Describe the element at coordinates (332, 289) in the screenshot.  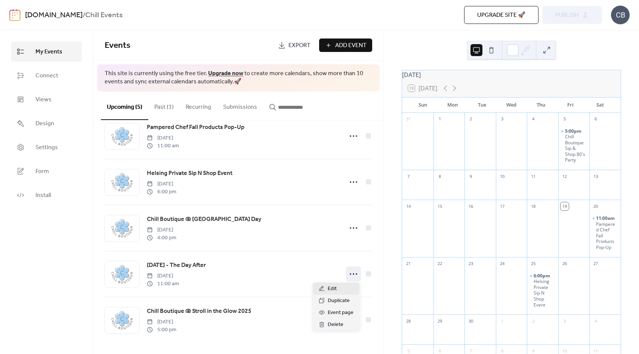
I see `span: Edit` at that location.